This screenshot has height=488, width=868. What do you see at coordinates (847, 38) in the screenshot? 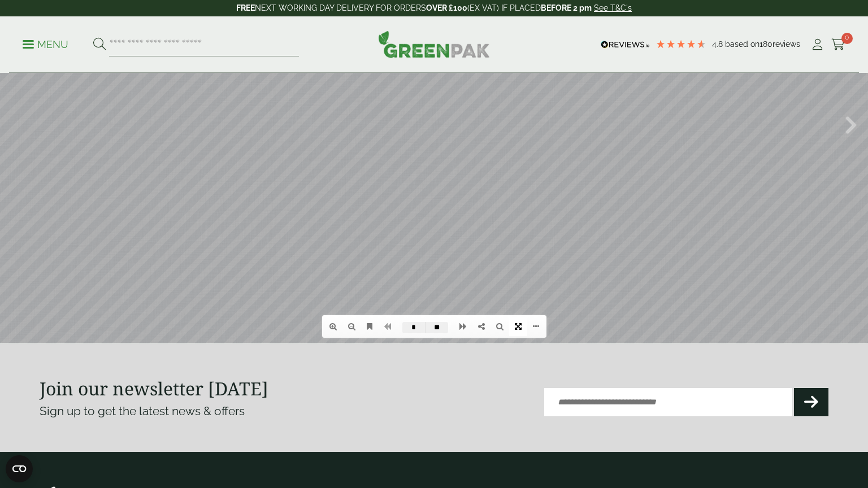
I see `span: 0` at bounding box center [847, 38].